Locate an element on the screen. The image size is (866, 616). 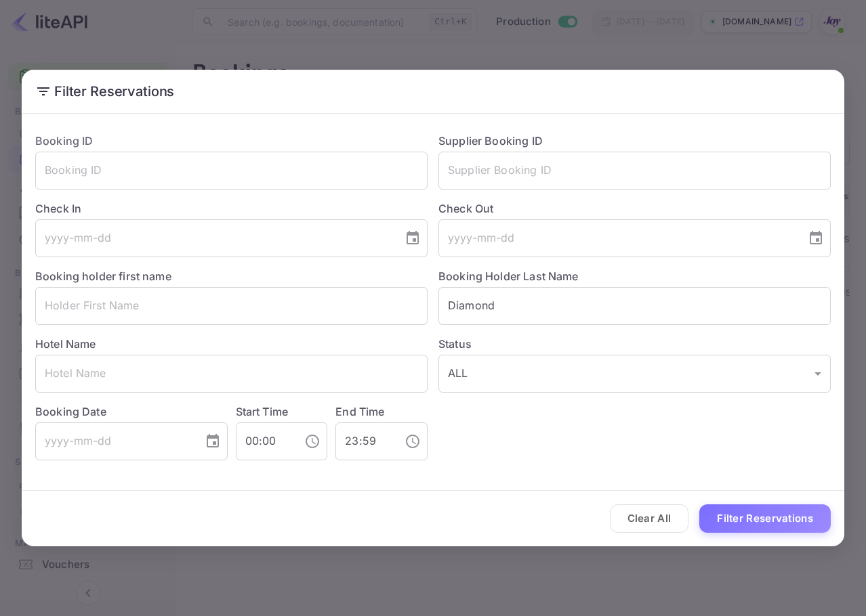
div: ALL is located at coordinates (634, 373).